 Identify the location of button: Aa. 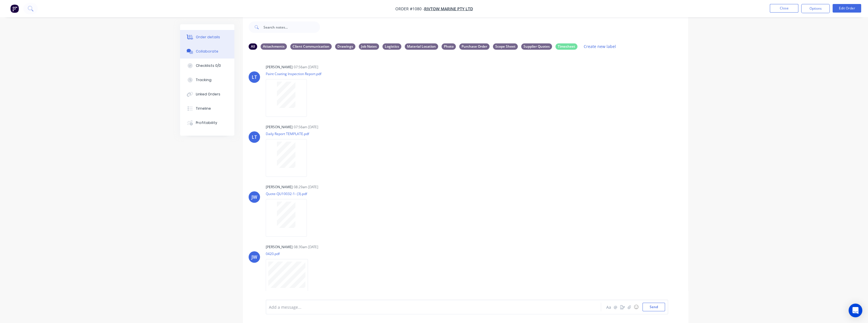
(609, 307).